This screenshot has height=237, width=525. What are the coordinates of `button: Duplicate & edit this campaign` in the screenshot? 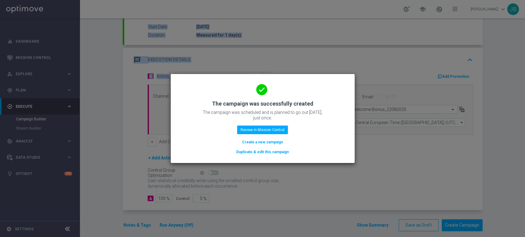 It's located at (262, 152).